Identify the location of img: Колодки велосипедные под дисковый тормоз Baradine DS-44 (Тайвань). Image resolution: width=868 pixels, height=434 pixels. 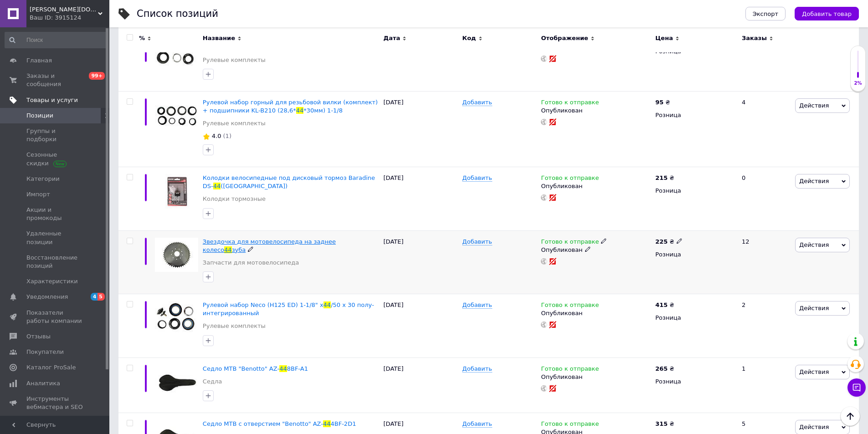
(176, 191).